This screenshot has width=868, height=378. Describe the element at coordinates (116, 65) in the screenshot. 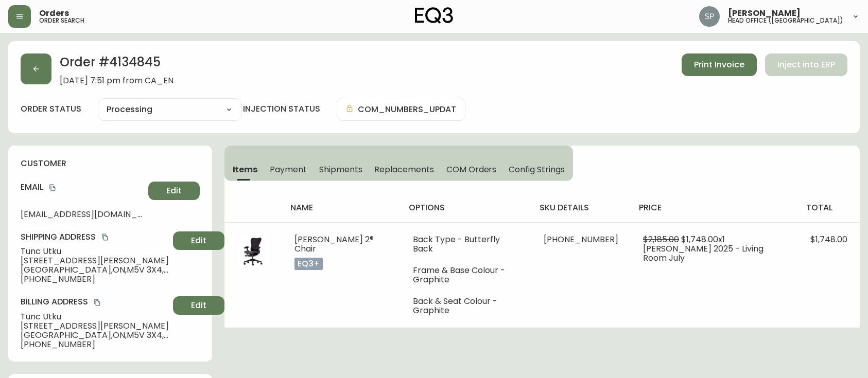

I see `h2: Order # 4134845` at that location.